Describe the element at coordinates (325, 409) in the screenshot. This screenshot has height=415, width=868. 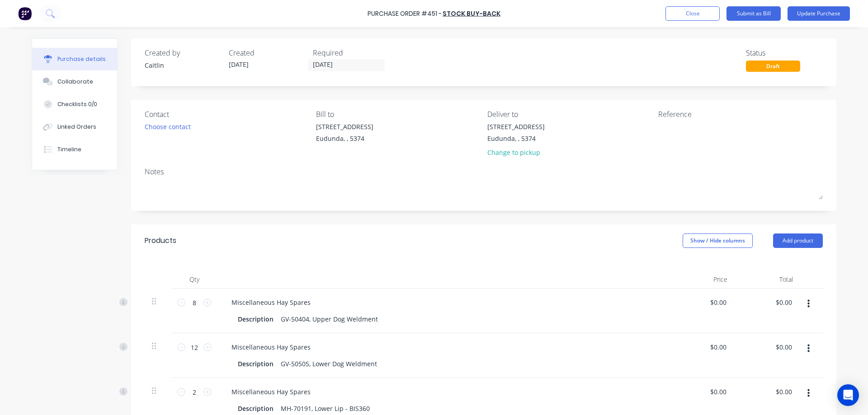
I see `div: MH-70191, Lower Lip - BIS360` at that location.